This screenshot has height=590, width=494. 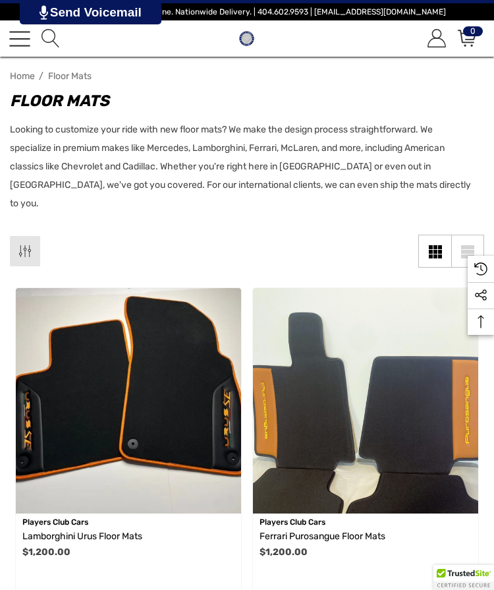 What do you see at coordinates (43, 13) in the screenshot?
I see `img: PjwhLS0gR2VuZXJhdG9yOiBHcmF2aXQuaW8gLS0+PHN2ZyB4bWxucz0iaHR0cDovL3d3dy53My5vcmcvMjAwMC9zdmciIHhtb...` at bounding box center [43, 13].